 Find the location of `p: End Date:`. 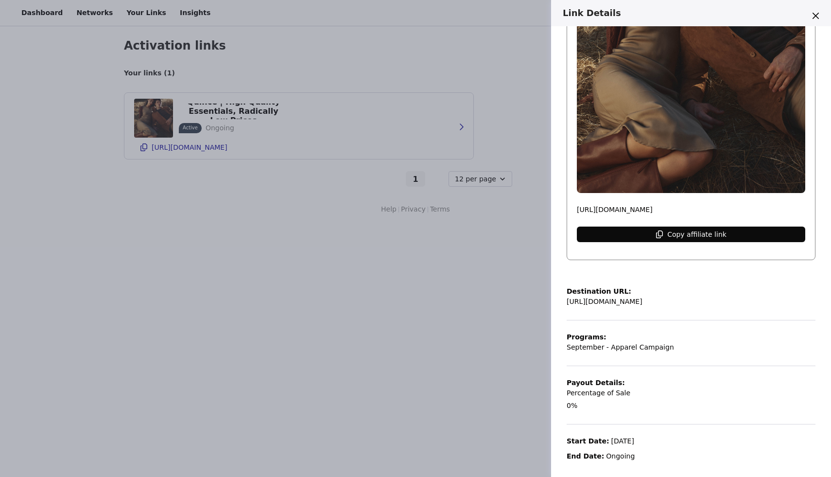

p: End Date: is located at coordinates (585, 456).